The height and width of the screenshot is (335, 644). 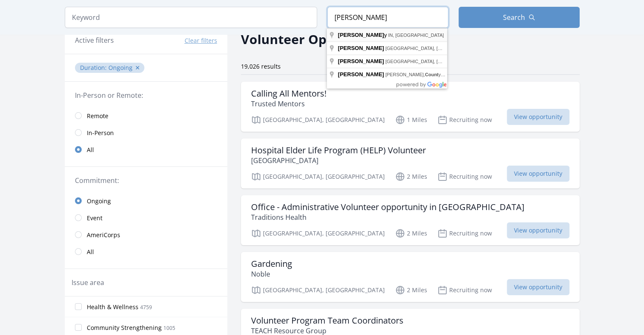 What do you see at coordinates (519, 17) in the screenshot?
I see `button: Search` at bounding box center [519, 17].